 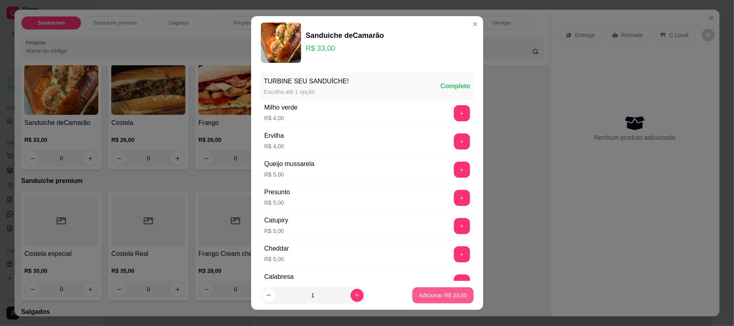 I want to click on div: Completo, so click(x=455, y=86).